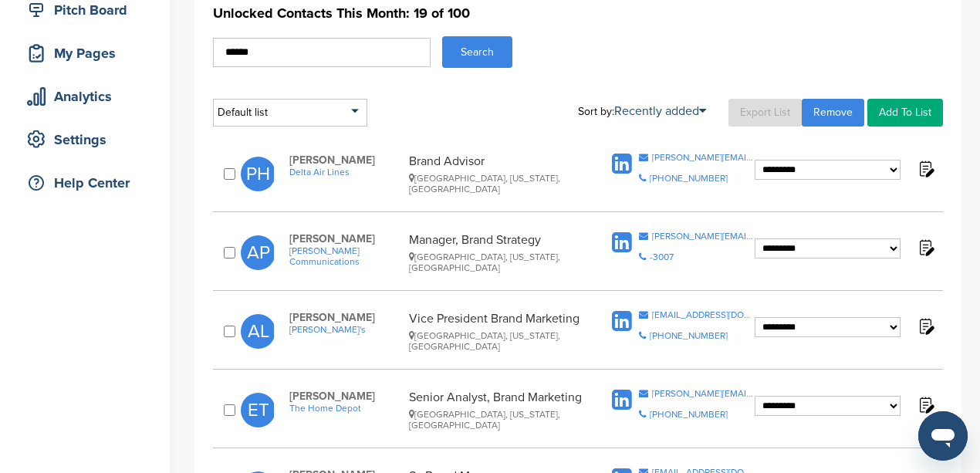 The image size is (980, 473). What do you see at coordinates (345, 172) in the screenshot?
I see `span: Delta Air Lines` at bounding box center [345, 172].